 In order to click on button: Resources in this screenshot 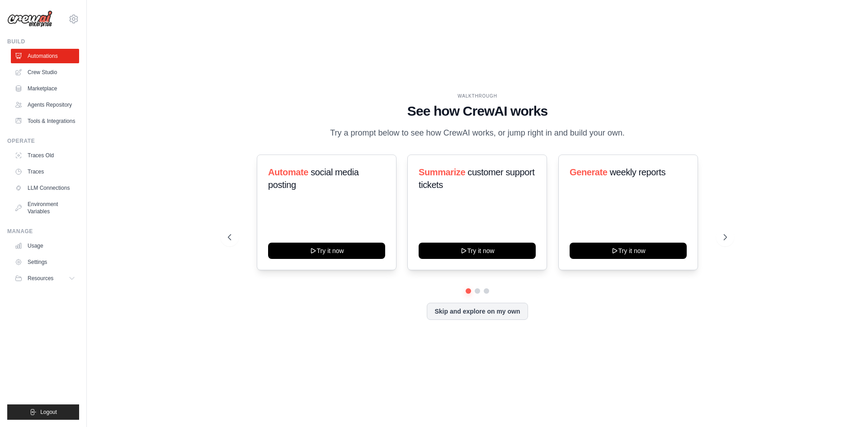, I will do `click(45, 278)`.